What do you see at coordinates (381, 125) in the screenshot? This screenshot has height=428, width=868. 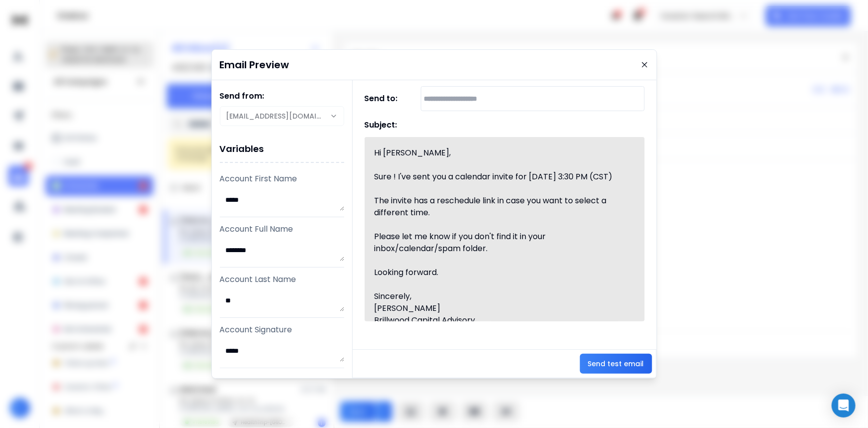 I see `h1: Subject:` at bounding box center [381, 125].